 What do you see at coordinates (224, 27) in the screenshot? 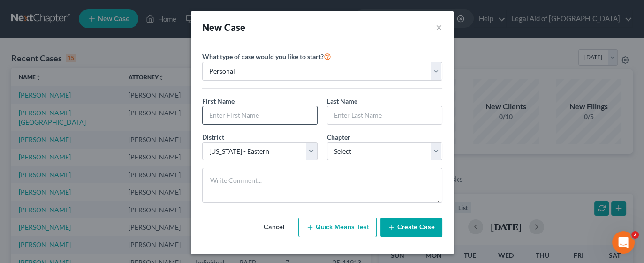
I see `strong: New Case` at bounding box center [224, 27].